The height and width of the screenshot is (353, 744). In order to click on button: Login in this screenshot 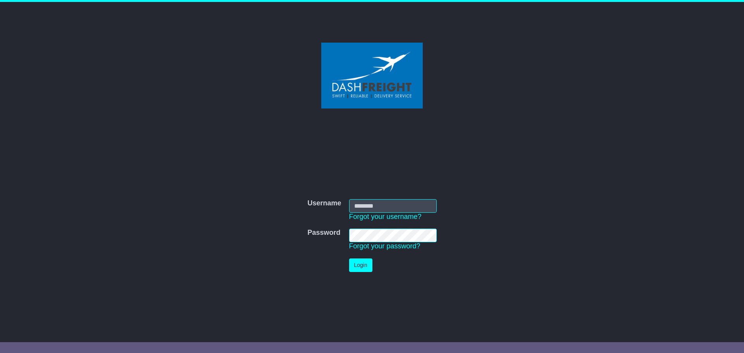, I will do `click(361, 265)`.